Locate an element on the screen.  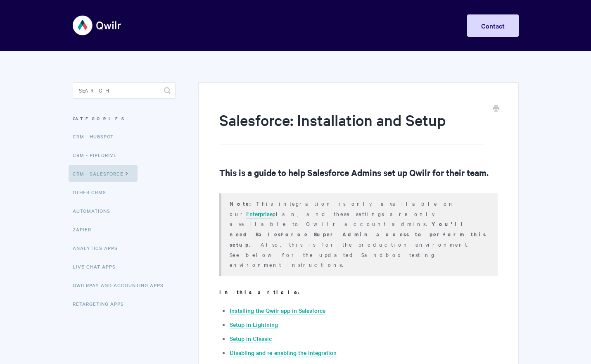
a: Zapier is located at coordinates (85, 229).